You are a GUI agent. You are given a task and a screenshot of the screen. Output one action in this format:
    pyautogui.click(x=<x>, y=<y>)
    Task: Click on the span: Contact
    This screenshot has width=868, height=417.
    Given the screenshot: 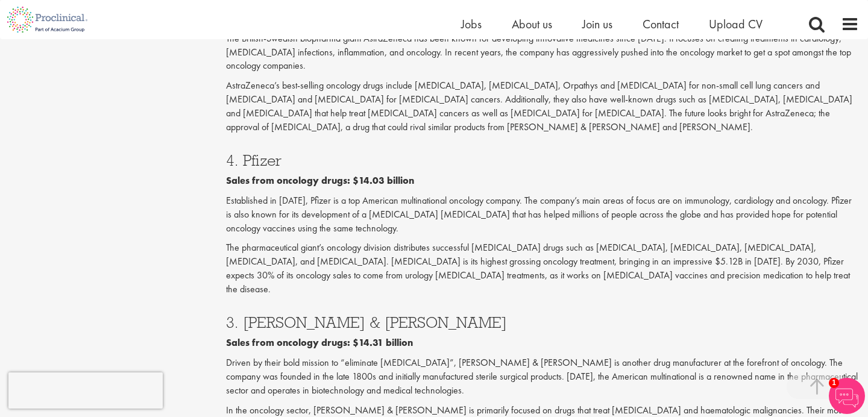 What is the action you would take?
    pyautogui.click(x=660, y=24)
    